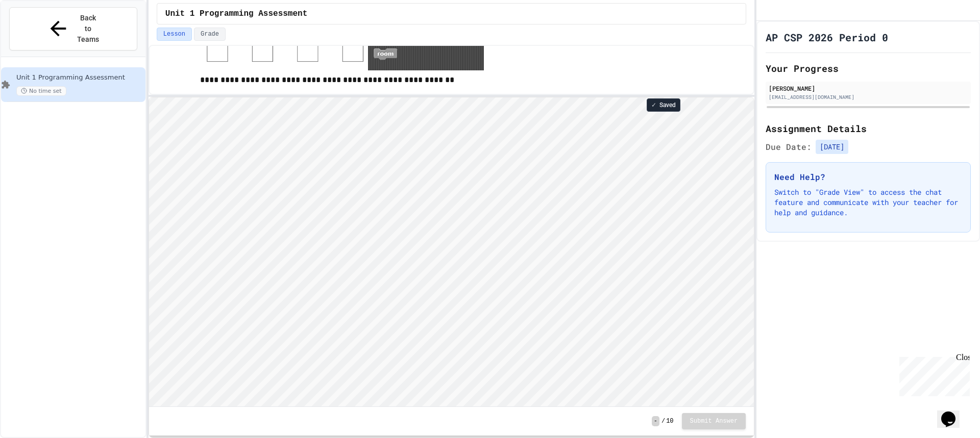  What do you see at coordinates (210, 34) in the screenshot?
I see `button: Grade` at bounding box center [210, 34].